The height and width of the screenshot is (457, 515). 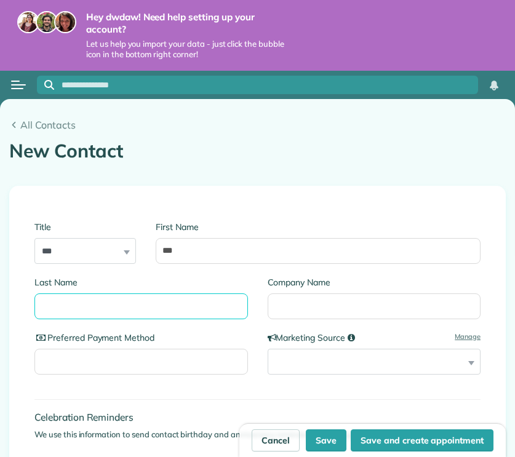 What do you see at coordinates (494, 85) in the screenshot?
I see `div: Notifications` at bounding box center [494, 85].